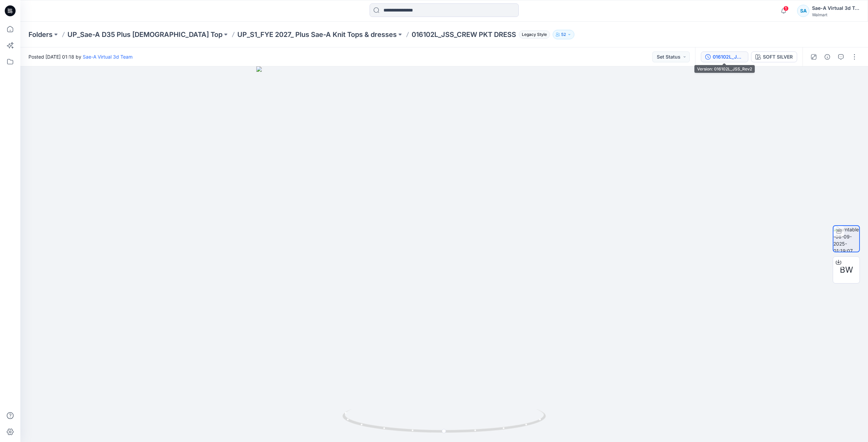 The width and height of the screenshot is (868, 442). I want to click on p: 016102L_JSS_CREW PKT DRESS, so click(464, 35).